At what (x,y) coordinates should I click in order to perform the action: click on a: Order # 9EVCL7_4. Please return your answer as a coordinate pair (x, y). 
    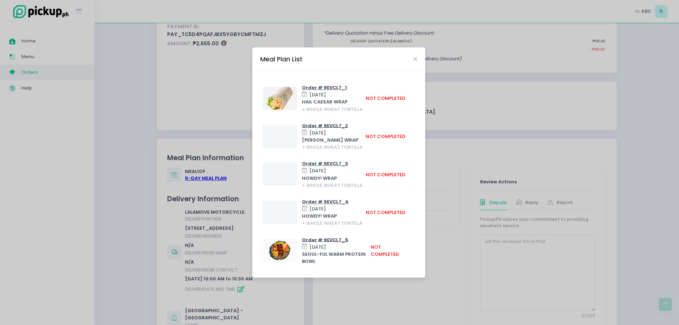
    Looking at the image, I should click on (325, 201).